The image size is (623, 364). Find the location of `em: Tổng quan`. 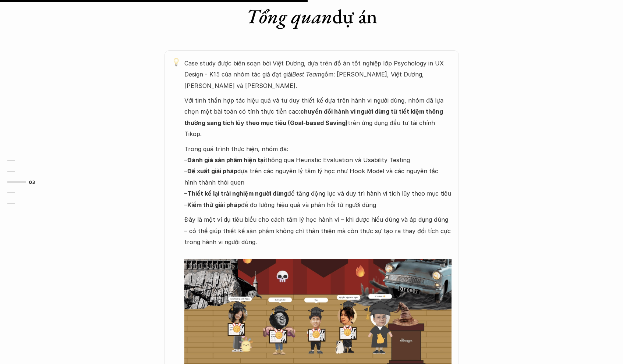

em: Tổng quan is located at coordinates (290, 16).